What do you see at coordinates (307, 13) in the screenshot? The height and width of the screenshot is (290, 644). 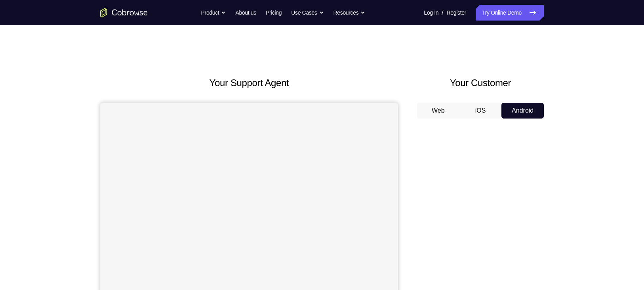 I see `button: Use Cases` at bounding box center [307, 13].